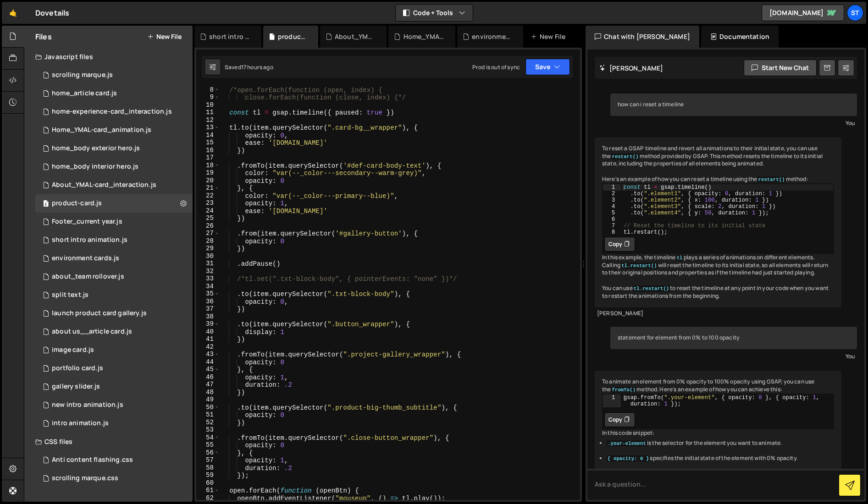  Describe the element at coordinates (208, 407) in the screenshot. I see `div: 50` at that location.